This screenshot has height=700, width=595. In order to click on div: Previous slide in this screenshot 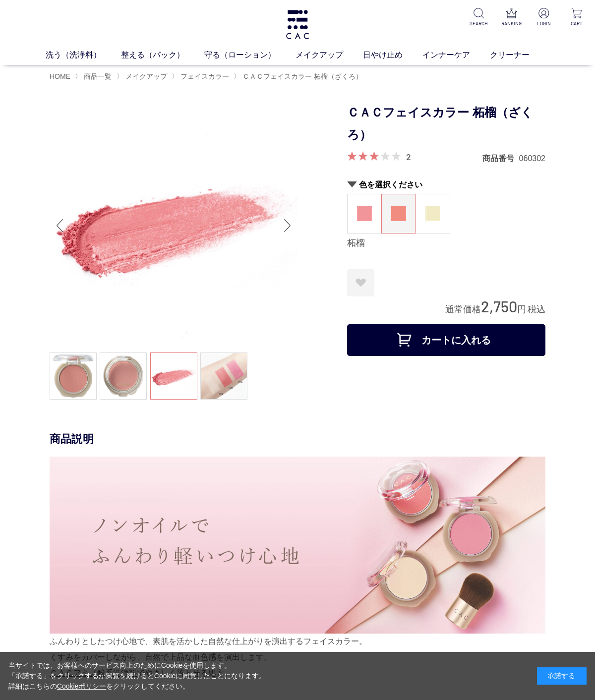, I will do `click(59, 226)`.